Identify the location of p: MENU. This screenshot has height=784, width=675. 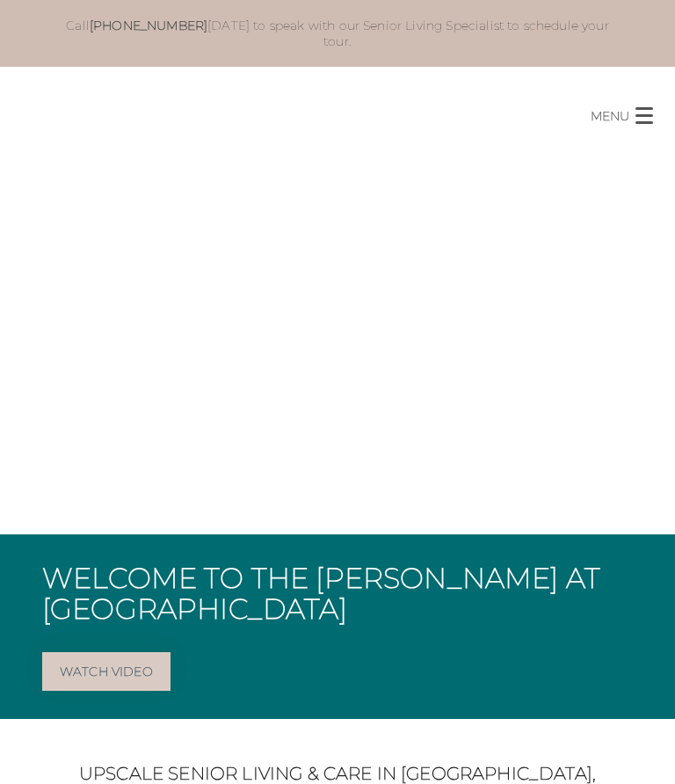
(610, 115).